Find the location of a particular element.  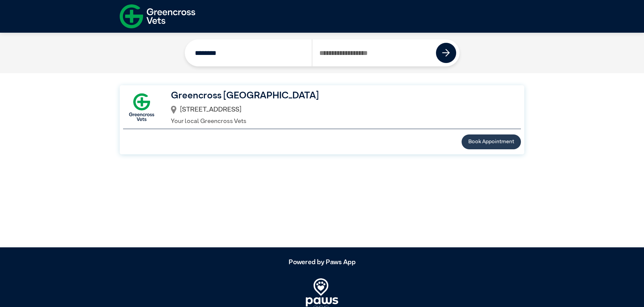

p: Your local Greencross Vets is located at coordinates (340, 121).